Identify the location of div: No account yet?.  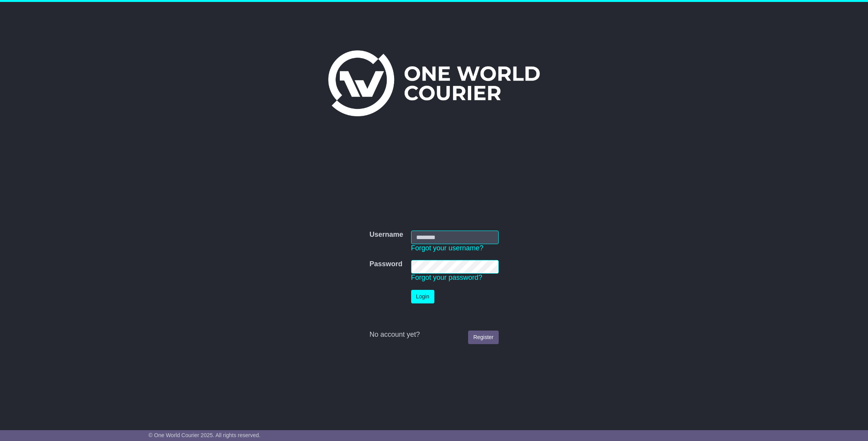
(434, 335).